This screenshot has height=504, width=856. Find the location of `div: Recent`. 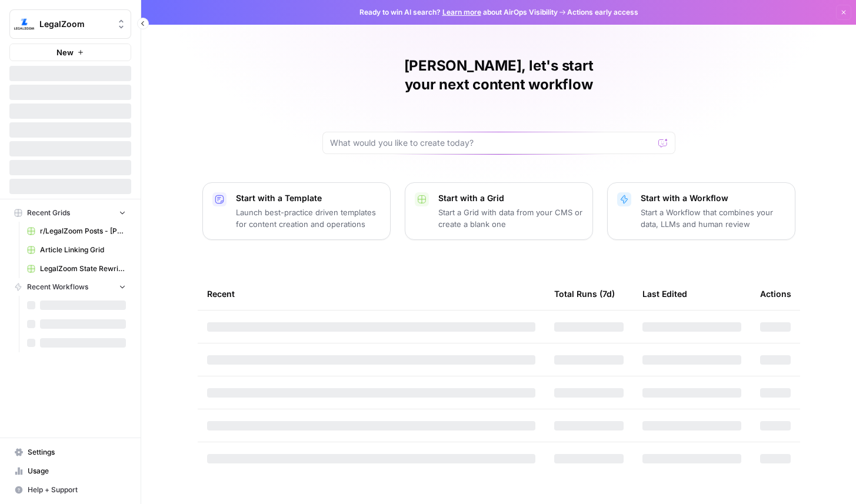

div: Recent is located at coordinates (372, 294).